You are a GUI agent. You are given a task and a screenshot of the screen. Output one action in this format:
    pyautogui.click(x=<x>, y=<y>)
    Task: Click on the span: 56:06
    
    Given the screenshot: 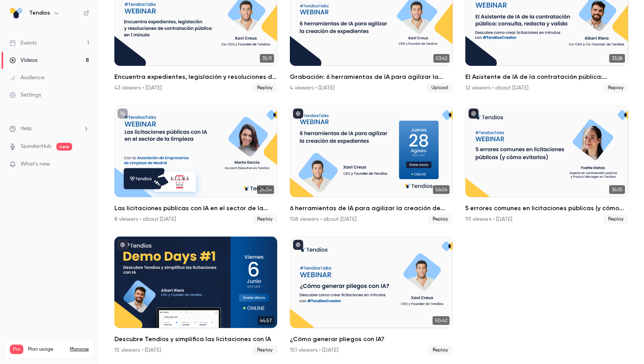 What is the action you would take?
    pyautogui.click(x=442, y=190)
    